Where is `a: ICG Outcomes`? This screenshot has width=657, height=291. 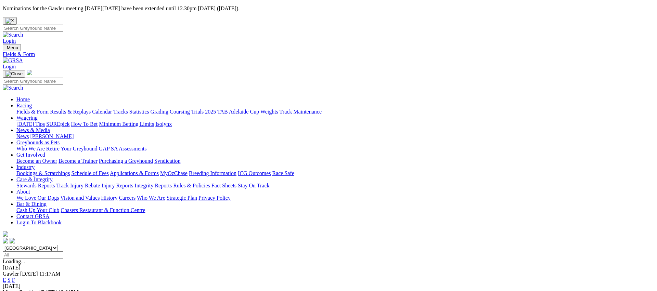 a: ICG Outcomes is located at coordinates (254, 173).